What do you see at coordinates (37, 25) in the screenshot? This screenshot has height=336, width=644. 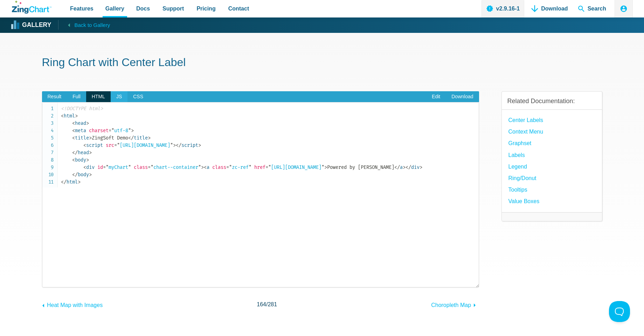 I see `strong: Gallery` at bounding box center [37, 25].